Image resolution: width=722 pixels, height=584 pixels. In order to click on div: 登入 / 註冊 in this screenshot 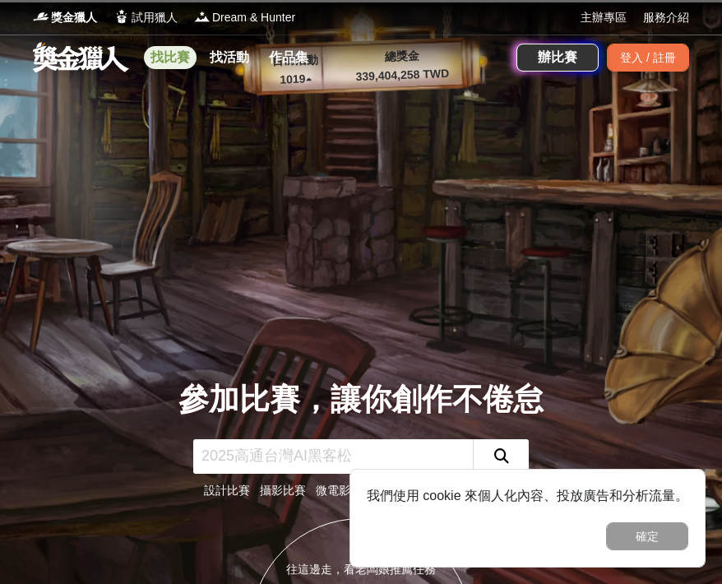, I will do `click(648, 58)`.